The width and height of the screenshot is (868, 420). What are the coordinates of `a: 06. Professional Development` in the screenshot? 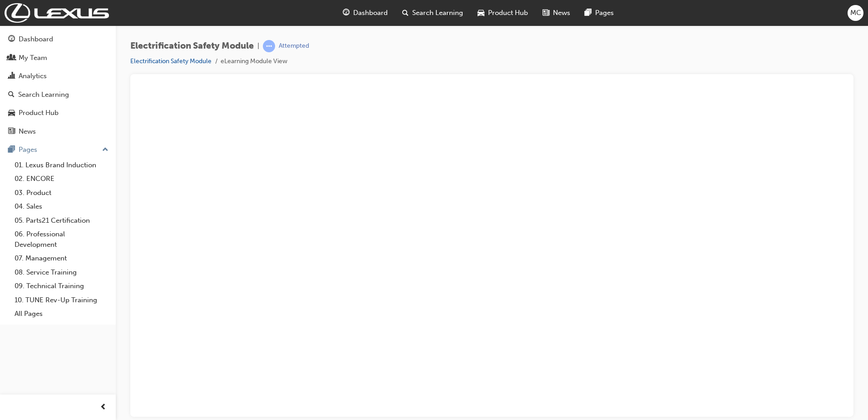 It's located at (61, 239).